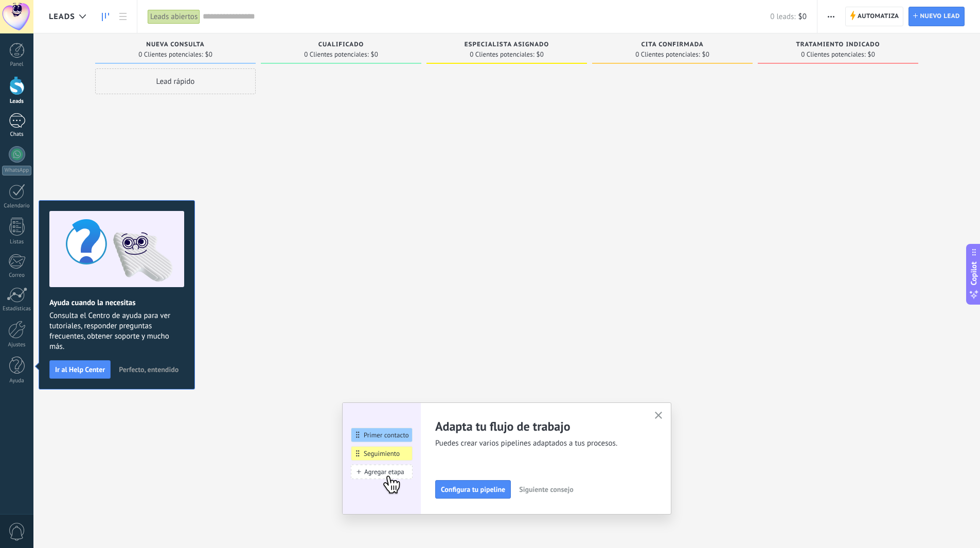 Image resolution: width=980 pixels, height=548 pixels. What do you see at coordinates (17, 102) in the screenshot?
I see `div: Leads` at bounding box center [17, 102].